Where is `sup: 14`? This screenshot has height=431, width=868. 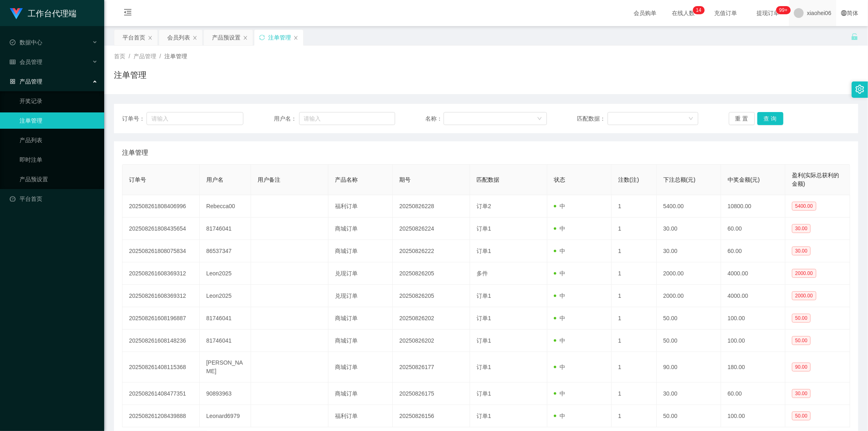
sup: 14 is located at coordinates (698, 10).